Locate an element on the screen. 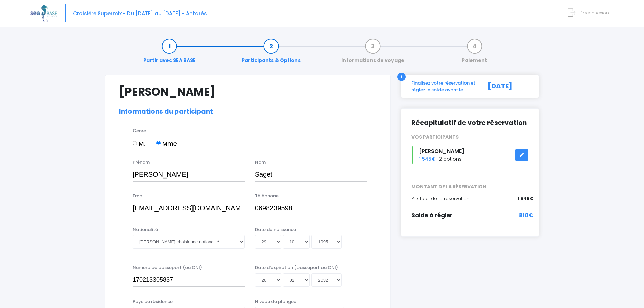  span: 810€ is located at coordinates (526, 216).